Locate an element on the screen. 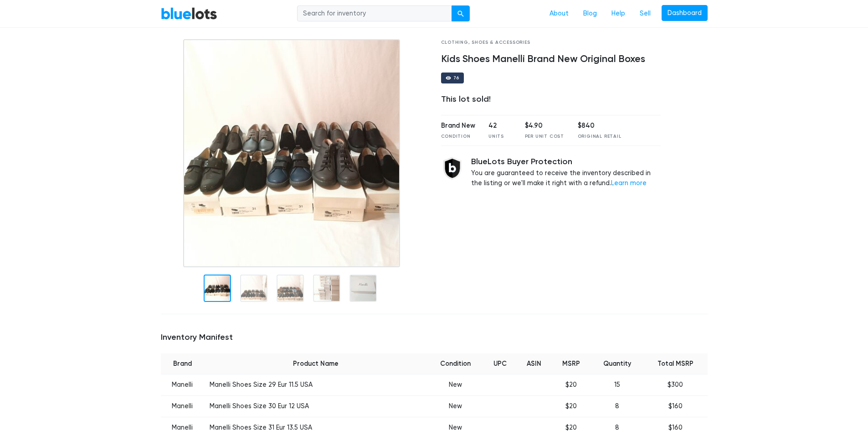 Image resolution: width=868 pixels, height=431 pixels. th: MSRP is located at coordinates (571, 363).